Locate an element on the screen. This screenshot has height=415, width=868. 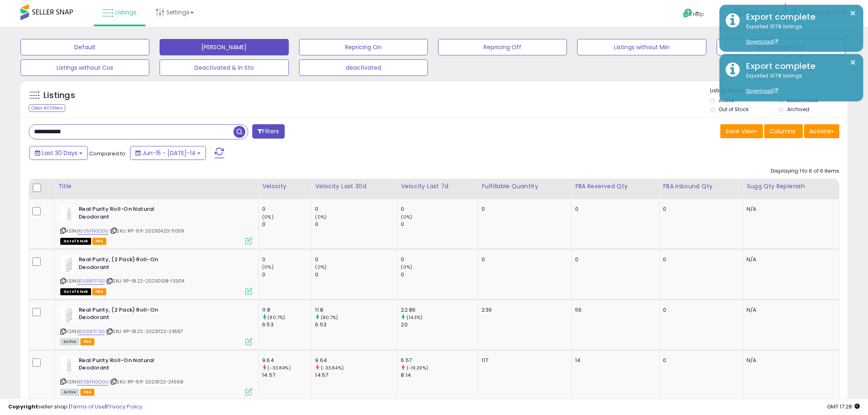
span: | SKU: RP-18.22-20231122-24567 is located at coordinates (145, 331).